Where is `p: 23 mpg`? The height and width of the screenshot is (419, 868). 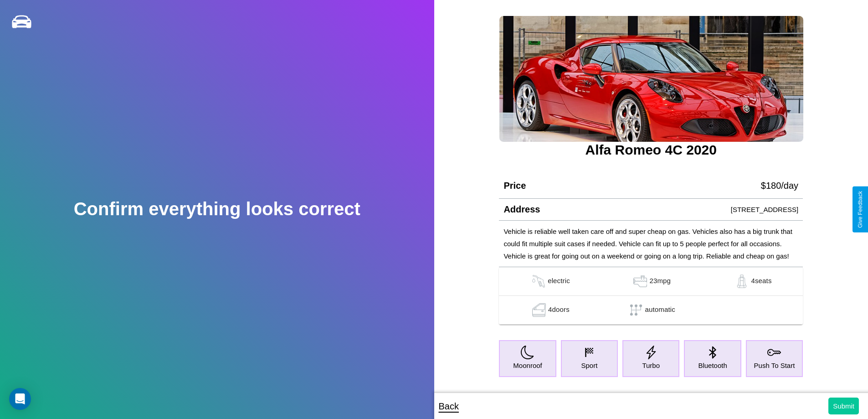
p: 23 mpg is located at coordinates (660, 281).